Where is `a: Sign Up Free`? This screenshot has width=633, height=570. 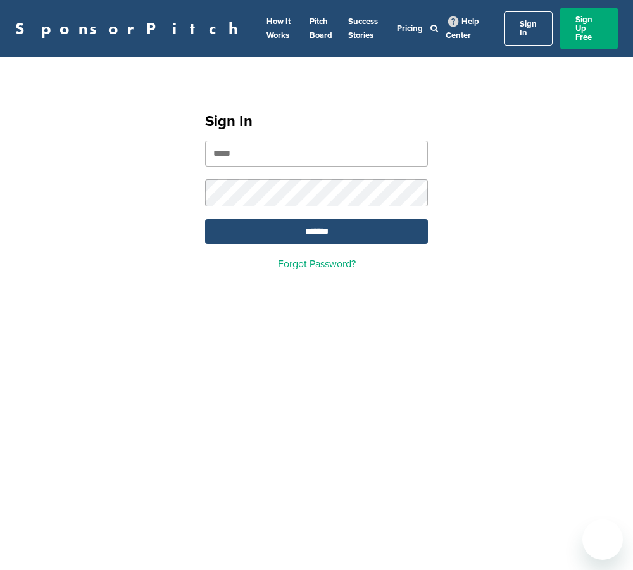 a: Sign Up Free is located at coordinates (589, 28).